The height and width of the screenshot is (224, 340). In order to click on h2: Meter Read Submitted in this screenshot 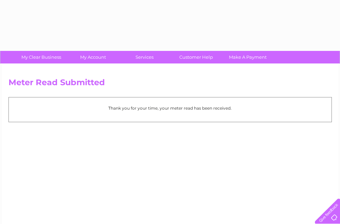, I will do `click(170, 84)`.